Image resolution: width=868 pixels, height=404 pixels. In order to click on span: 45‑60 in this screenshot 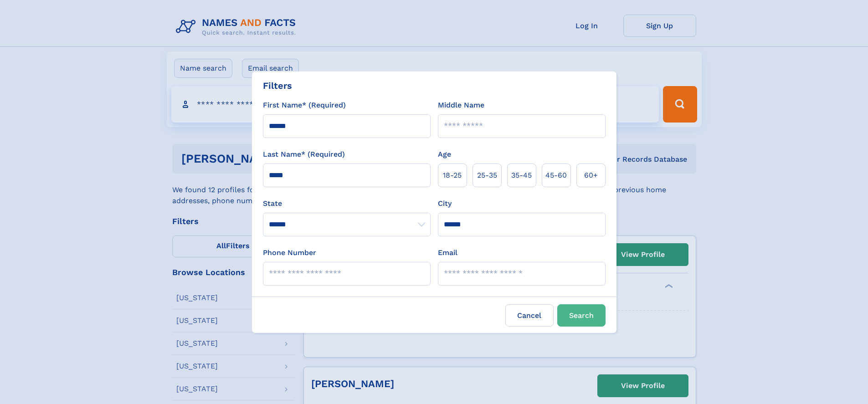, I will do `click(556, 175)`.